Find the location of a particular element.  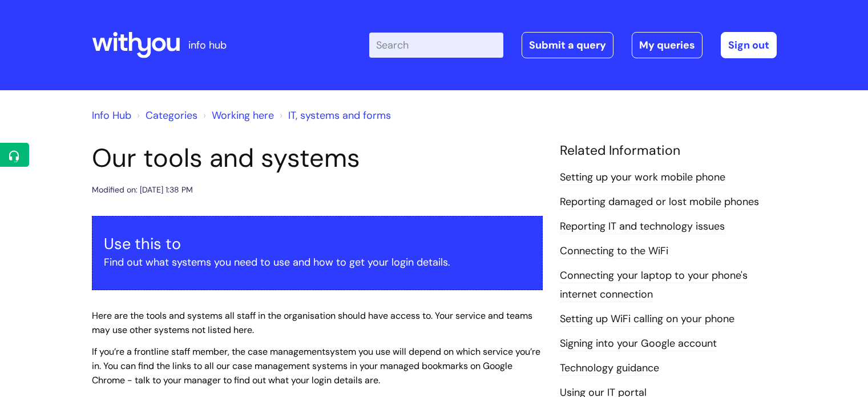

h1: Our tools and systems is located at coordinates (318, 158).